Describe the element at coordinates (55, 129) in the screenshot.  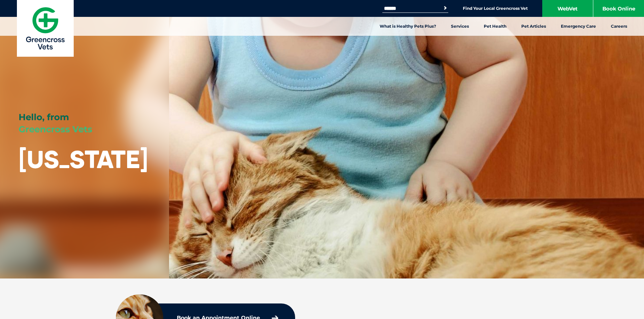
I see `span: Greencross Vets` at that location.